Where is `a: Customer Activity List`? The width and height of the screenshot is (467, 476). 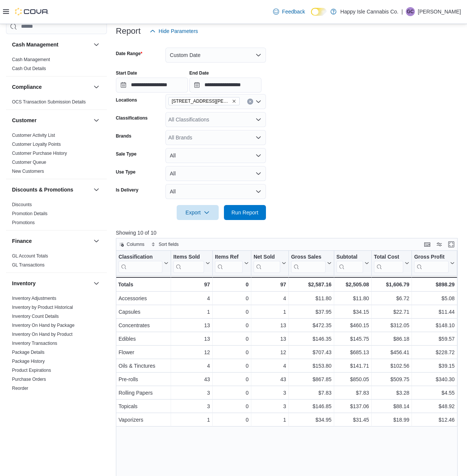 a: Customer Activity List is located at coordinates (33, 135).